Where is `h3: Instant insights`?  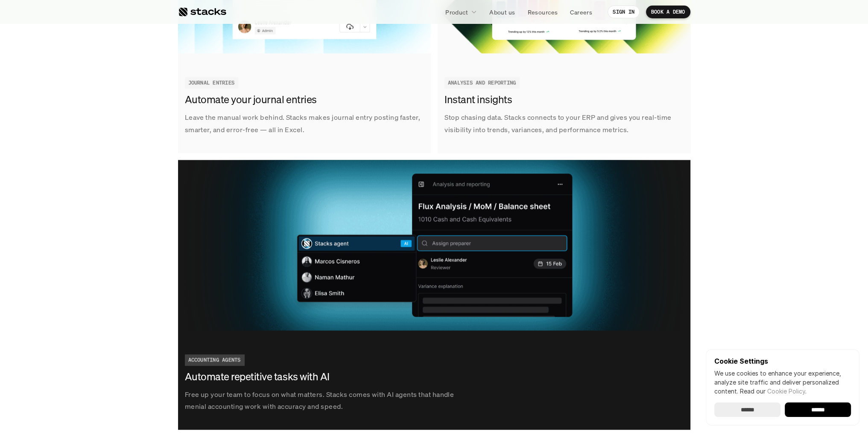 h3: Instant insights is located at coordinates (562, 100).